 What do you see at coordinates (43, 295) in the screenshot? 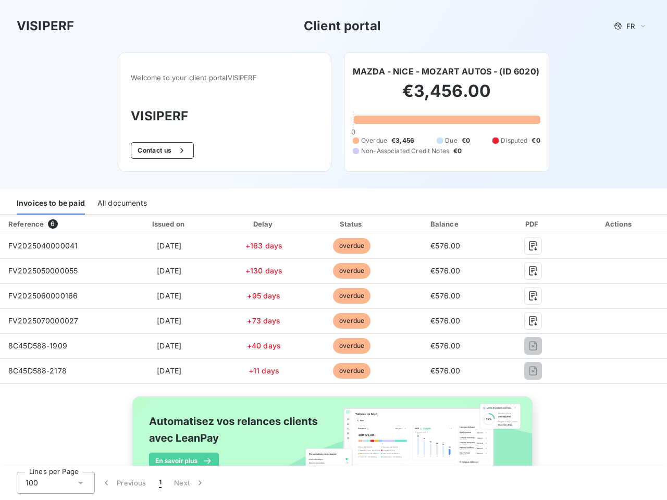
I see `span: FV2025060000166` at bounding box center [43, 295].